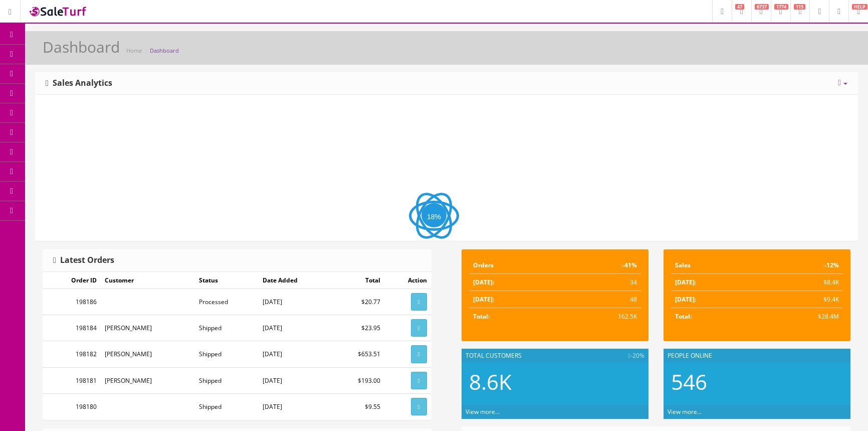 Image resolution: width=868 pixels, height=431 pixels. I want to click on td: 198181, so click(72, 380).